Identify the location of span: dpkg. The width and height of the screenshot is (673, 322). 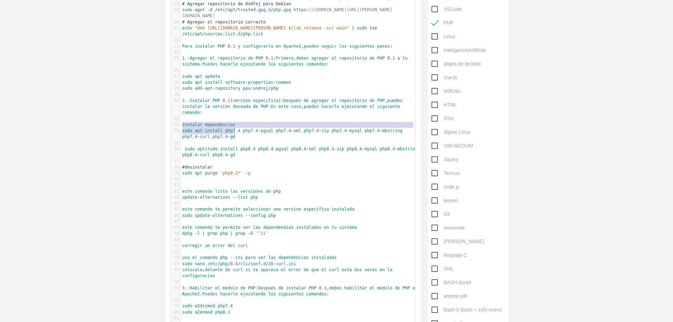
(187, 234).